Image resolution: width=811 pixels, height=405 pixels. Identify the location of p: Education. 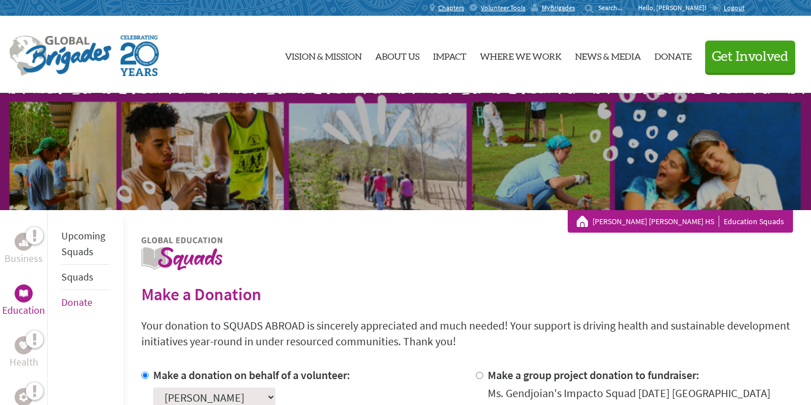
(24, 310).